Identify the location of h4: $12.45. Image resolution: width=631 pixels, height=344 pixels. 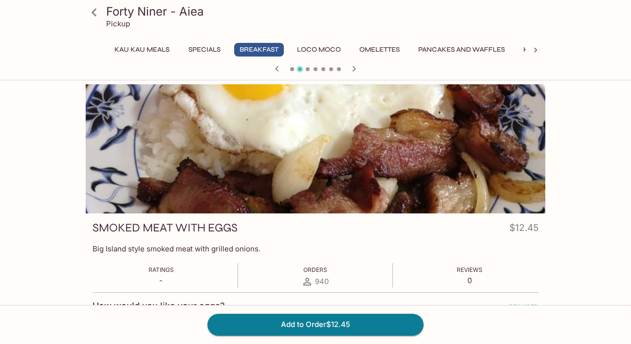
(524, 229).